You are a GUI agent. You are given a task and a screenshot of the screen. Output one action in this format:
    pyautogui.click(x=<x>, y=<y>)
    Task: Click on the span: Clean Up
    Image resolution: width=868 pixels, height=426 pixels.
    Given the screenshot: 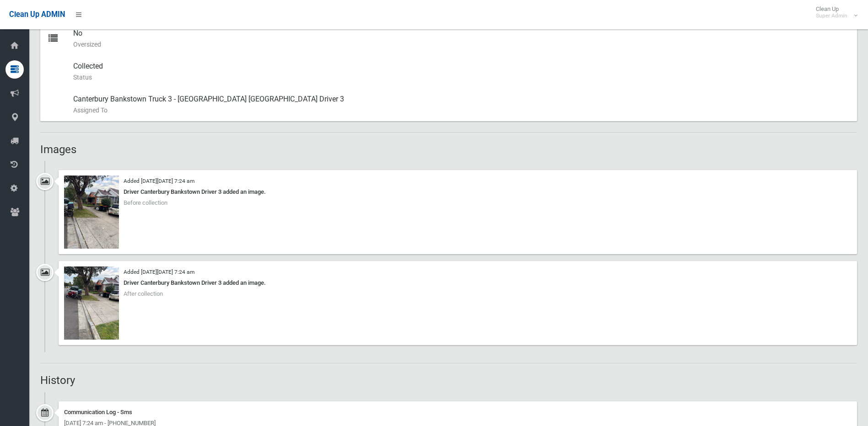 What is the action you would take?
    pyautogui.click(x=833, y=12)
    